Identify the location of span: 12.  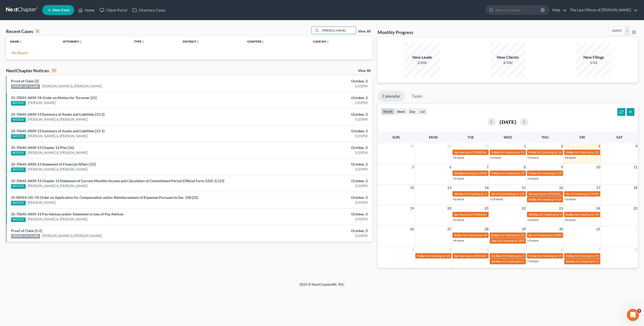
(412, 188).